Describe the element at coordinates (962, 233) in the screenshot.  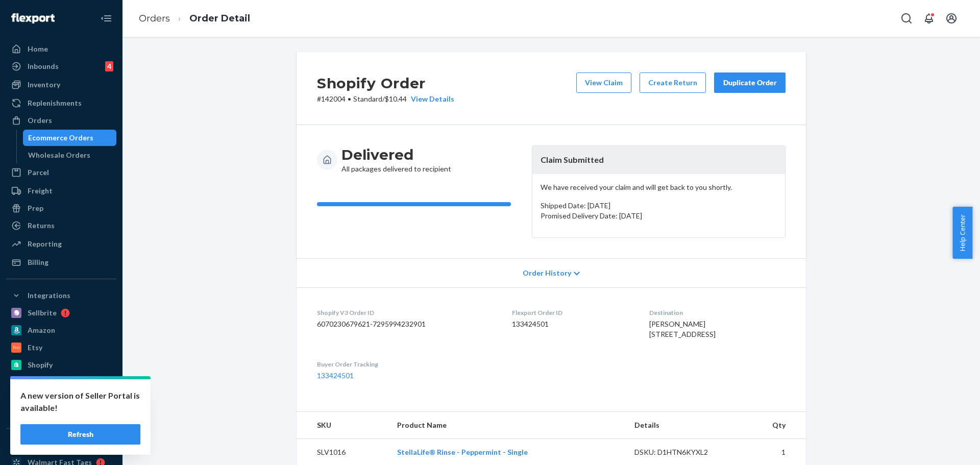
I see `span: Help Center` at that location.